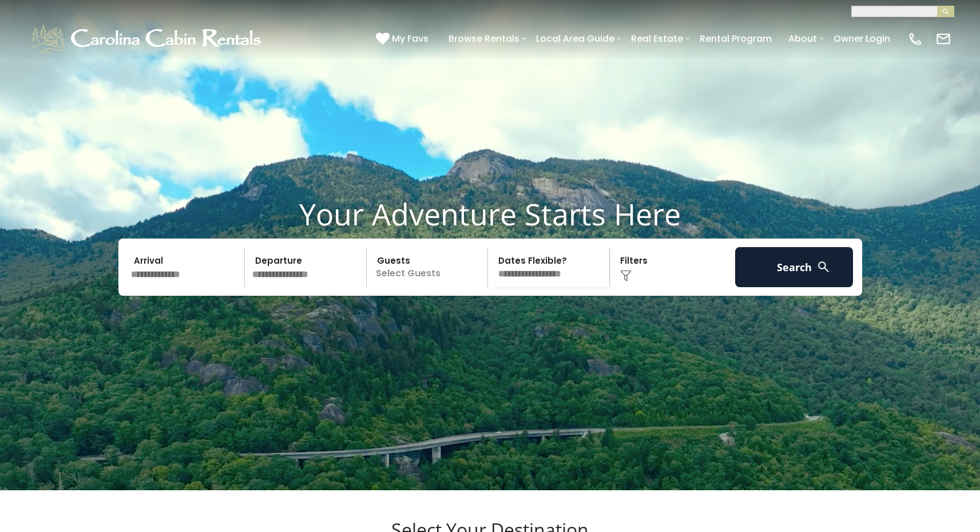 Image resolution: width=980 pixels, height=532 pixels. Describe the element at coordinates (944, 39) in the screenshot. I see `img: mail-regular-white.png` at that location.